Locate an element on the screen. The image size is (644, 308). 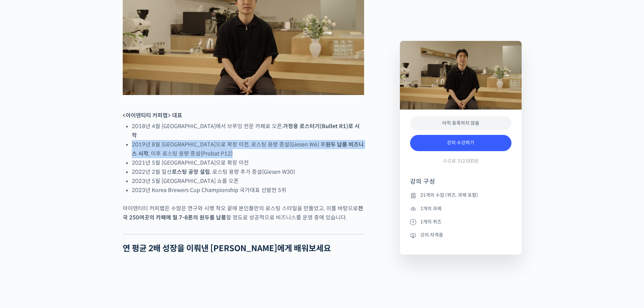
span: 홈 is located at coordinates (23, 227).